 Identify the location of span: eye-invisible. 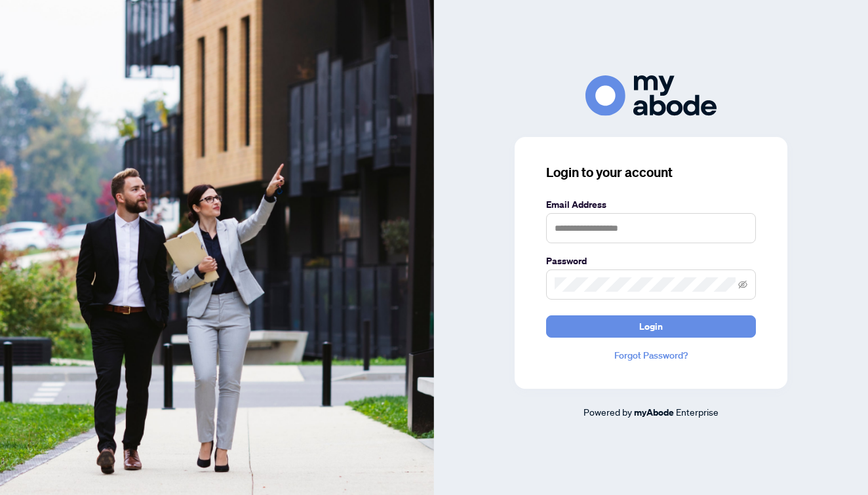
(743, 285).